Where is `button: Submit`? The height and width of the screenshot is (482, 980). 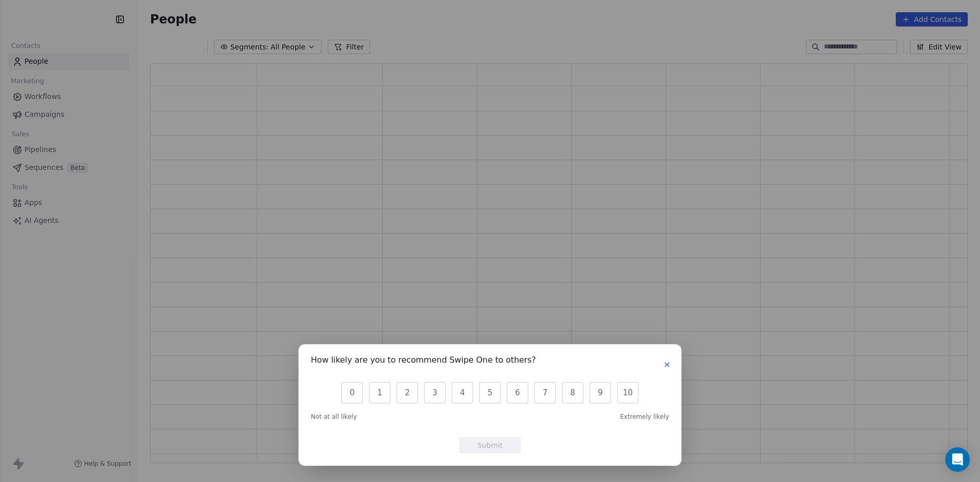
button: Submit is located at coordinates (490, 445).